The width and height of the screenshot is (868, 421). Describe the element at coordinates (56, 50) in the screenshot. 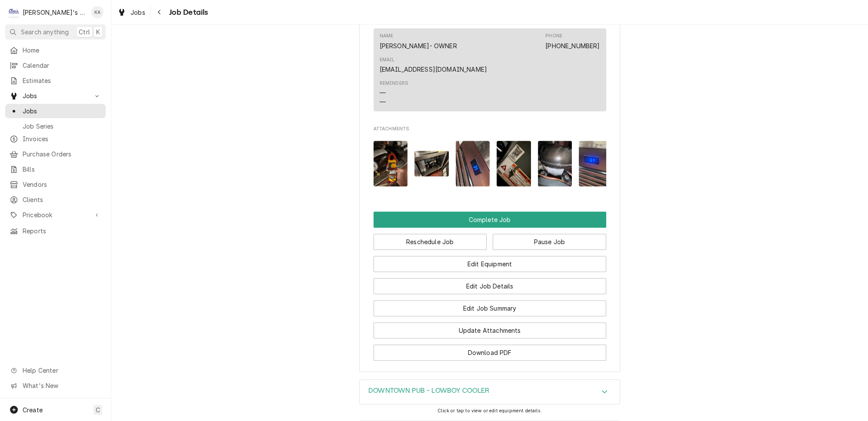

I see `a: Home` at that location.